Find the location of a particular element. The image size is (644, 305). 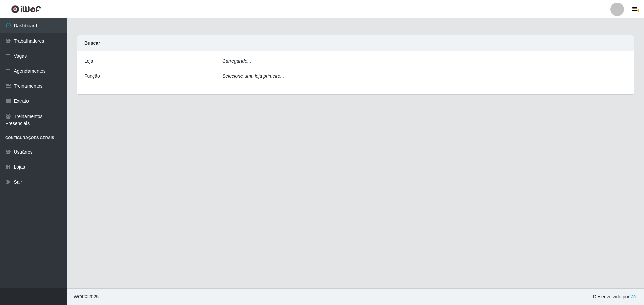

span: IWOF is located at coordinates (78, 297).